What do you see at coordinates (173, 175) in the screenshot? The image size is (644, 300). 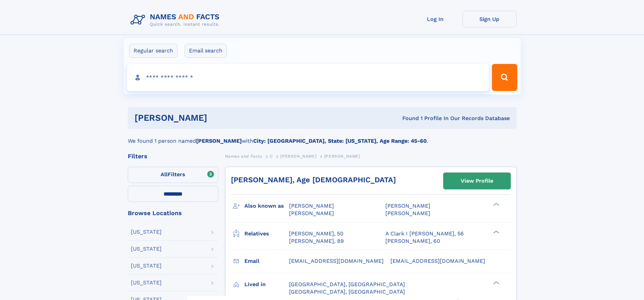 I see `label: Filters` at bounding box center [173, 175].